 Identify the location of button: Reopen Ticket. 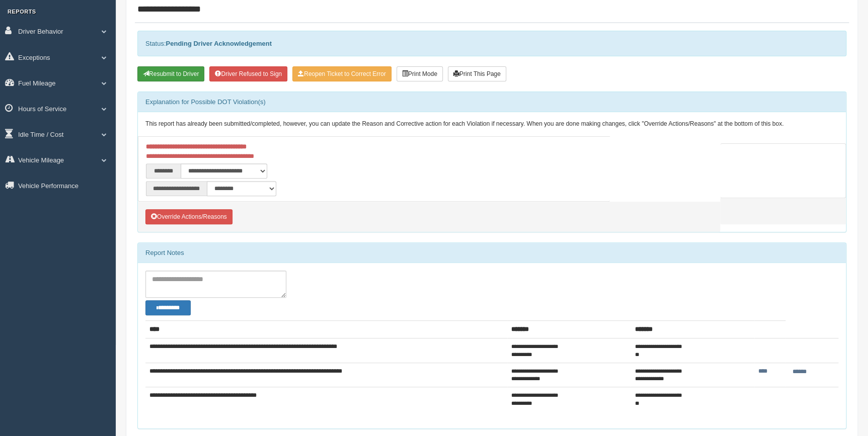
(342, 74).